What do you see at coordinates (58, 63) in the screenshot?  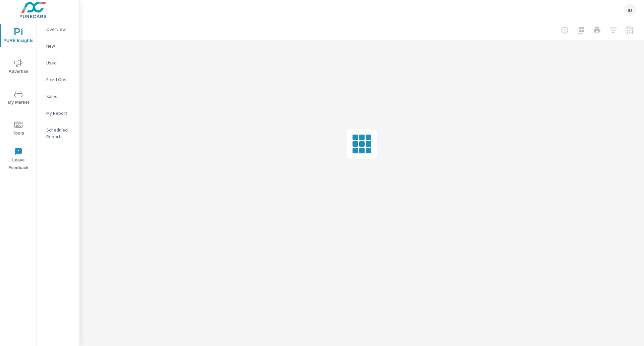 I see `div: Used` at bounding box center [58, 63].